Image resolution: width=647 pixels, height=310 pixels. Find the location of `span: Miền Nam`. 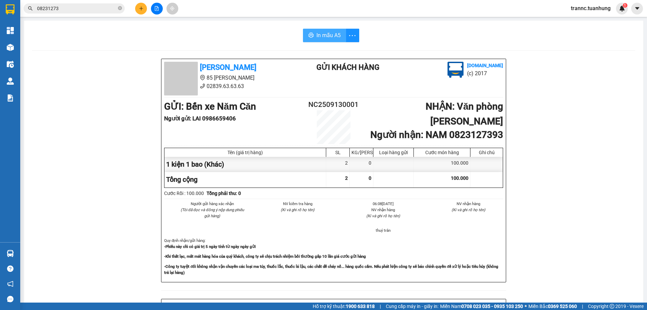

span: Miền Nam is located at coordinates (482, 306).